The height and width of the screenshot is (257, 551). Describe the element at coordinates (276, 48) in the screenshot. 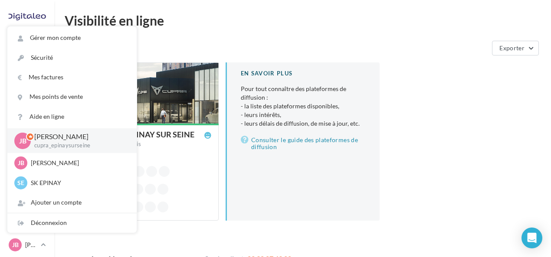

I see `div: 1 point de vente` at that location.